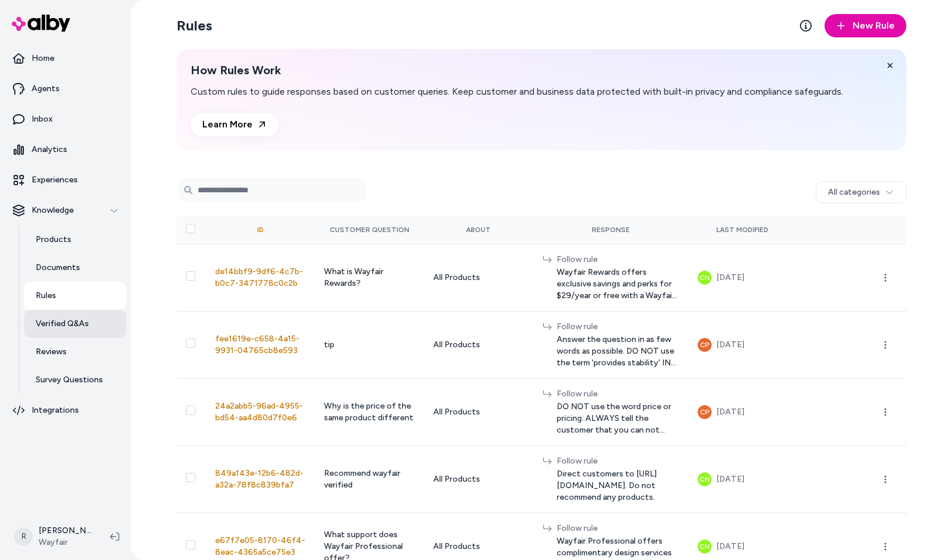  Describe the element at coordinates (259, 479) in the screenshot. I see `span: 849a143e-12b6-482d-a32a-78f8c839bfa7` at that location.